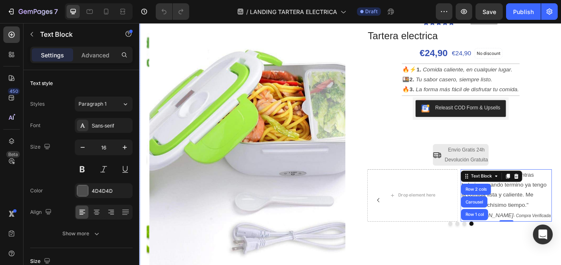 This screenshot has width=561, height=265. What do you see at coordinates (543, 235) in the screenshot?
I see `div: Open Intercom Messenger` at bounding box center [543, 235].